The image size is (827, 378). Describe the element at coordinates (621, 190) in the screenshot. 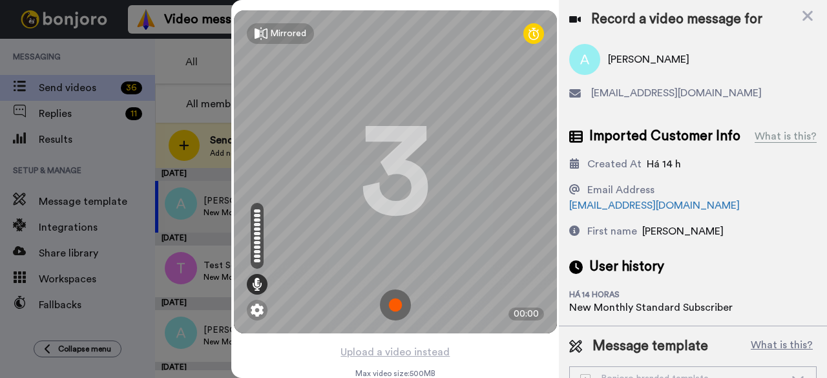

I see `div: Email Address` at that location.